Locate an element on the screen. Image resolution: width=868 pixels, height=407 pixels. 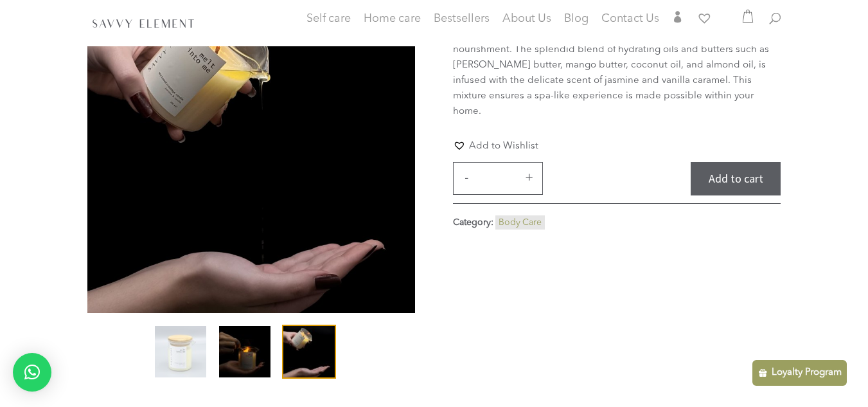
a: Blog is located at coordinates (576, 21).